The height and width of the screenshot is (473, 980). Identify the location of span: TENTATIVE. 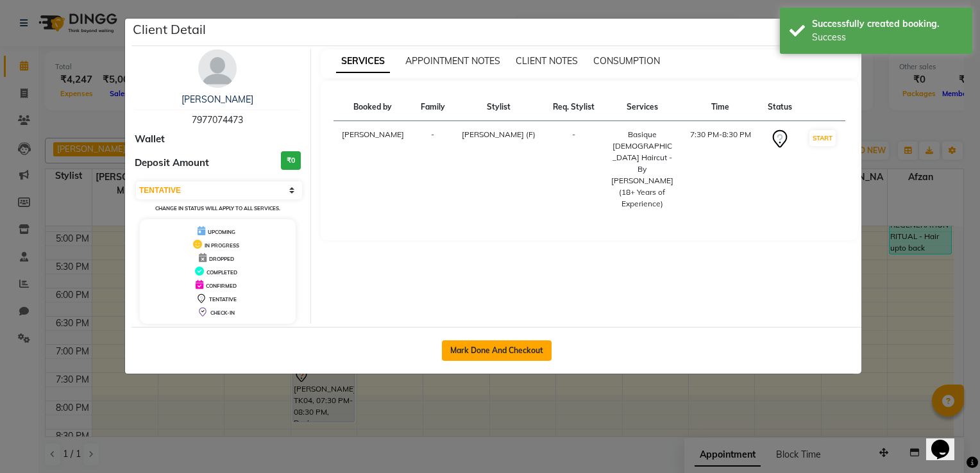
(222, 300).